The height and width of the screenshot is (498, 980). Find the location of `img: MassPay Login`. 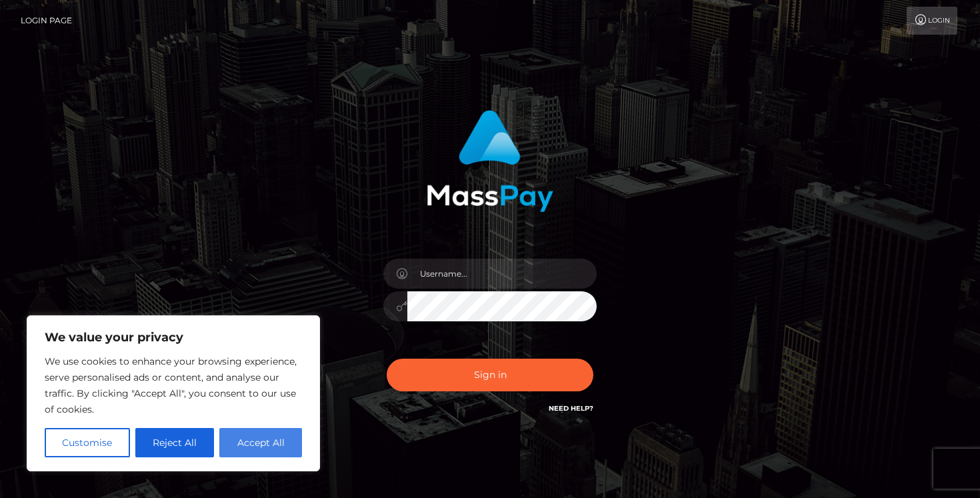

img: MassPay Login is located at coordinates (490, 161).